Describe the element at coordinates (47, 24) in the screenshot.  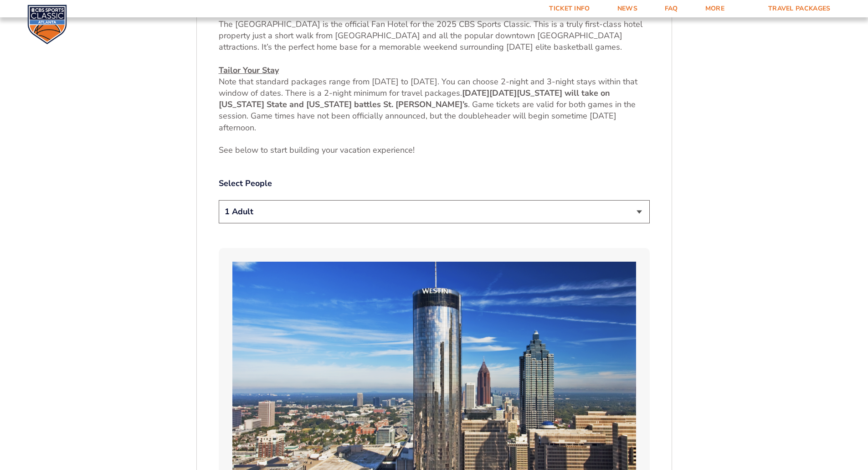
I see `img: CBS Sports Classic` at that location.